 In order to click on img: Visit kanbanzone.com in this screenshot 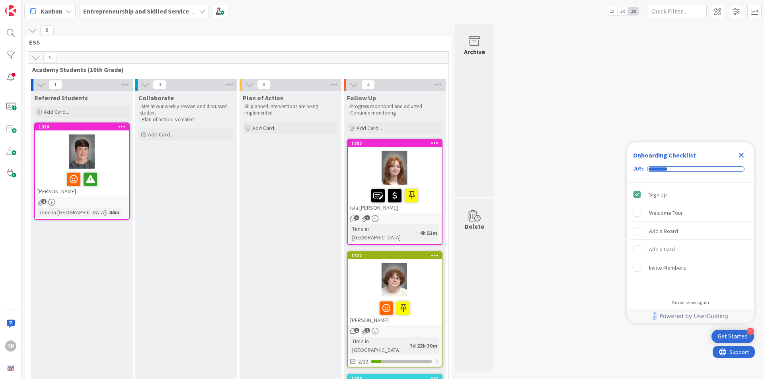, I will do `click(11, 11)`.